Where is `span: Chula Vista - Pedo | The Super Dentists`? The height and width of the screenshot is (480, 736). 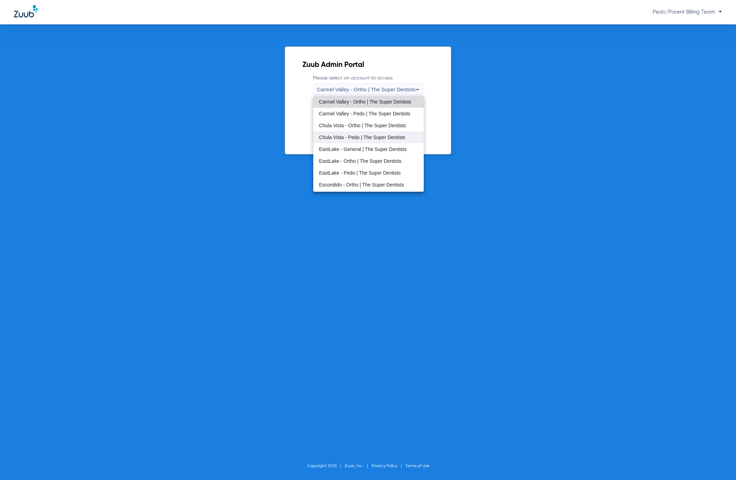 span: Chula Vista - Pedo | The Super Dentists is located at coordinates (362, 137).